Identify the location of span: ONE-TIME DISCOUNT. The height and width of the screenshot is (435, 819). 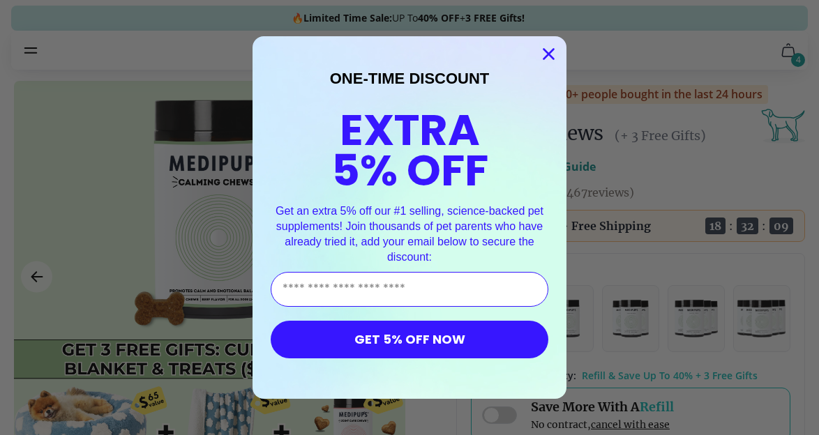
(409, 78).